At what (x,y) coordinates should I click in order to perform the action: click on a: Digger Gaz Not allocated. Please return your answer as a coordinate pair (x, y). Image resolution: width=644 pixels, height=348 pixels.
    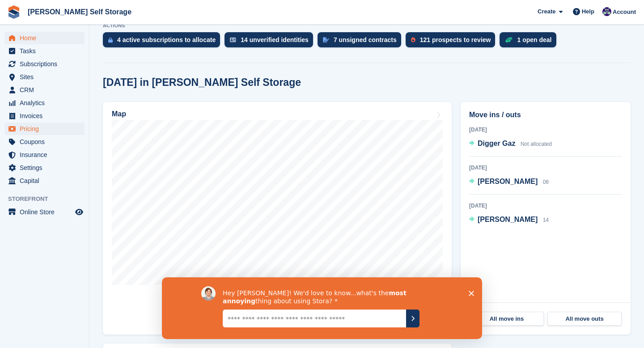
    Looking at the image, I should click on (510, 144).